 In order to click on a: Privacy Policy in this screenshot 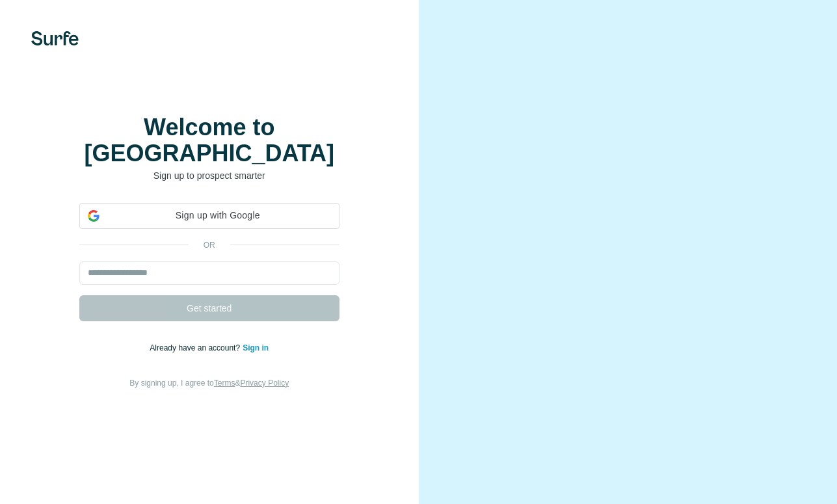, I will do `click(264, 383)`.